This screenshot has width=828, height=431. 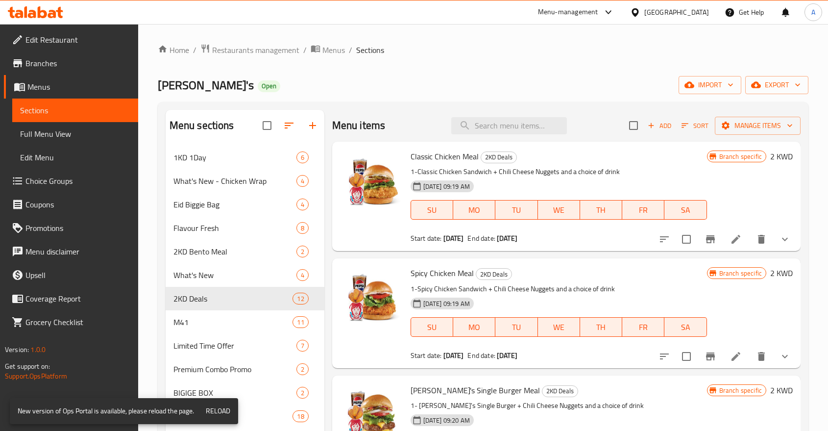 What do you see at coordinates (664, 239) in the screenshot?
I see `button: sort-choices` at bounding box center [664, 239].